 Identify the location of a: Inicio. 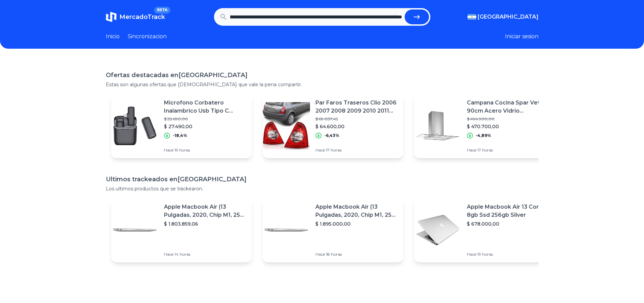
(113, 37).